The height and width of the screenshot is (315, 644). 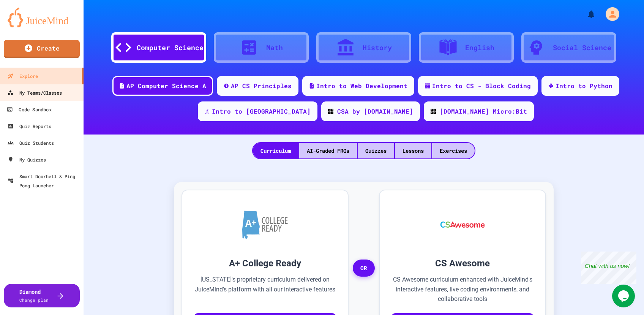 I want to click on div: My Teams/Classes, so click(x=35, y=93).